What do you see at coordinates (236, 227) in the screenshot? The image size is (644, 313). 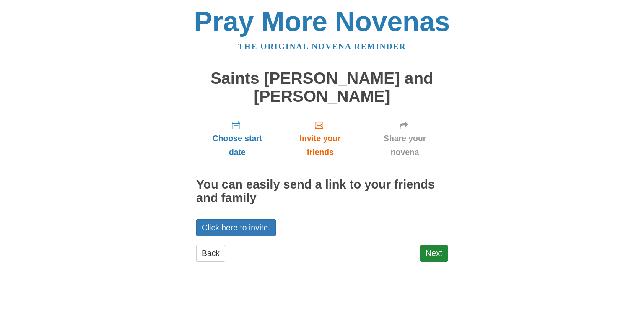 I see `a: Click here to invite.` at bounding box center [236, 227].